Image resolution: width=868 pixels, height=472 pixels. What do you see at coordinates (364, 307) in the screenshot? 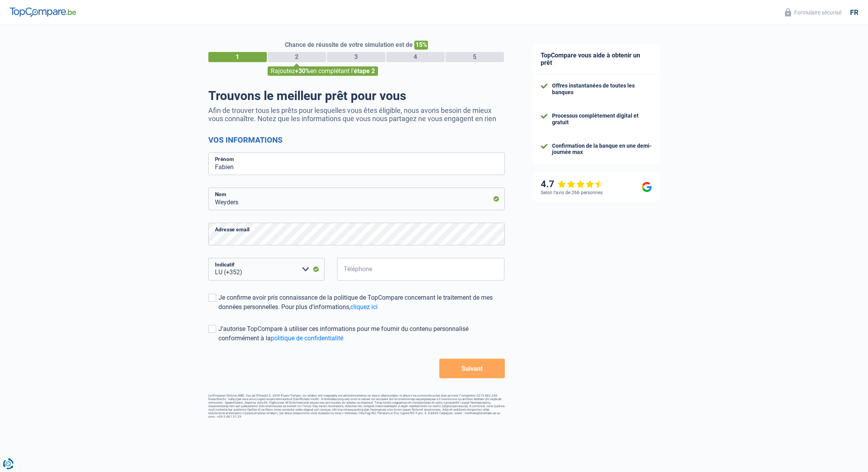
I see `a: cliquez ici` at bounding box center [364, 307].